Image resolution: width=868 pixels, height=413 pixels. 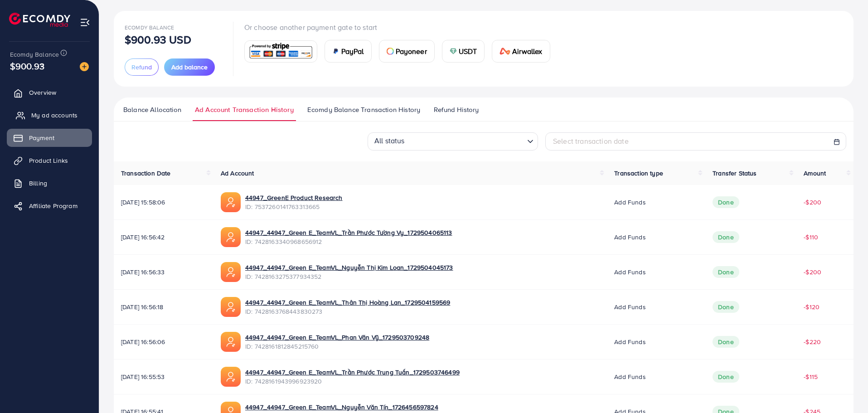 What do you see at coordinates (142, 67) in the screenshot?
I see `span: Refund` at bounding box center [142, 67].